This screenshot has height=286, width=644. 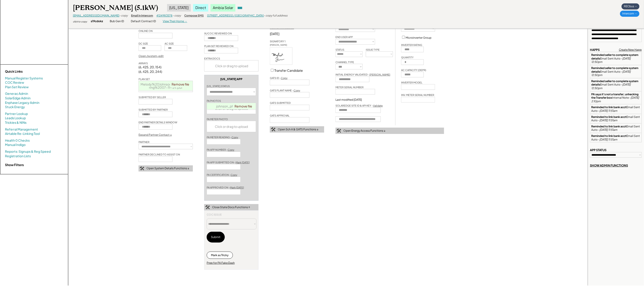 I want to click on div: PA METER PHOTO, so click(x=217, y=119).